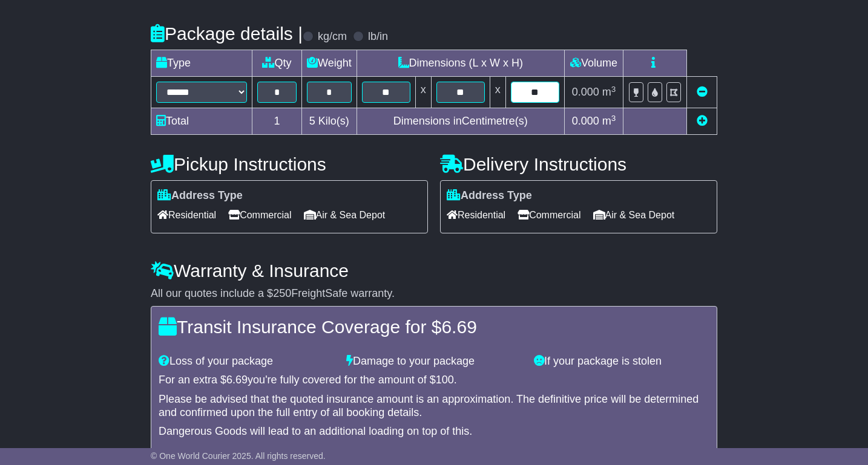 This screenshot has width=868, height=465. Describe the element at coordinates (312, 121) in the screenshot. I see `span: 5` at that location.